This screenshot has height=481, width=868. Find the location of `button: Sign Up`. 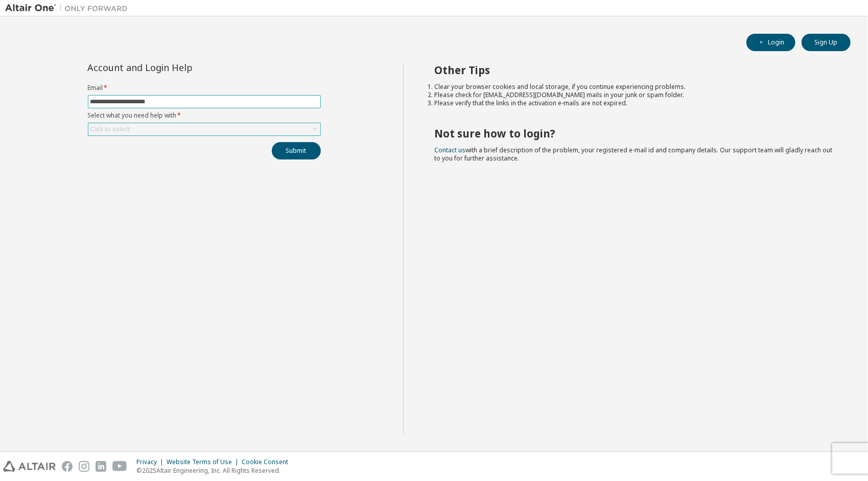

button: Sign Up is located at coordinates (826, 42).